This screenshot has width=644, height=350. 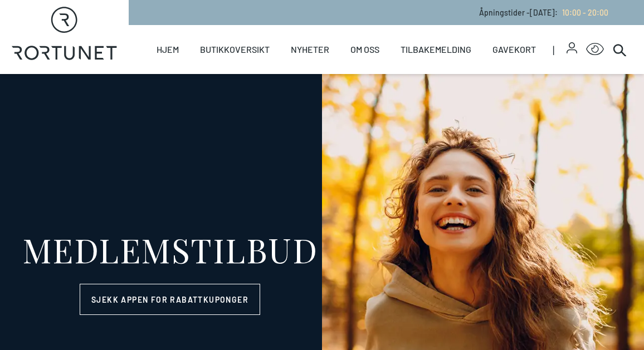 What do you see at coordinates (167, 49) in the screenshot?
I see `a: Hjem` at bounding box center [167, 49].